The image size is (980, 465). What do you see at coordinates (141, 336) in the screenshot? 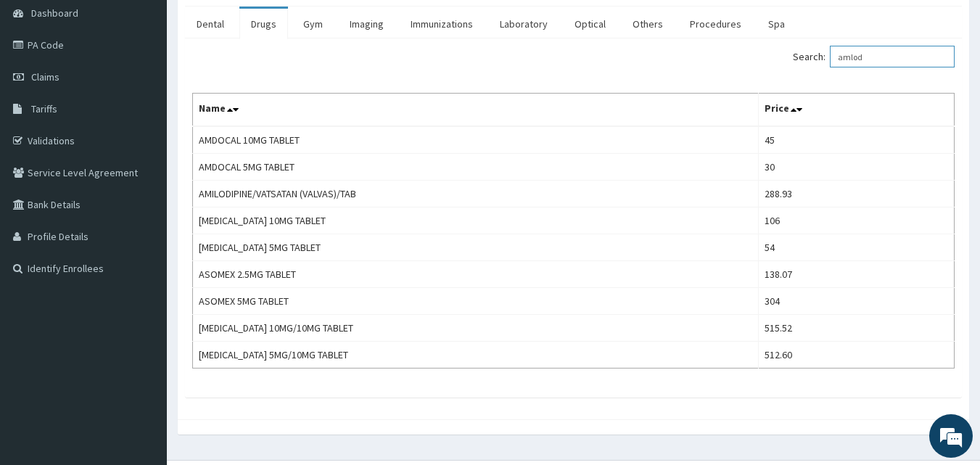
I see `textarea: Type your message and hit 'Enter'` at bounding box center [141, 336].